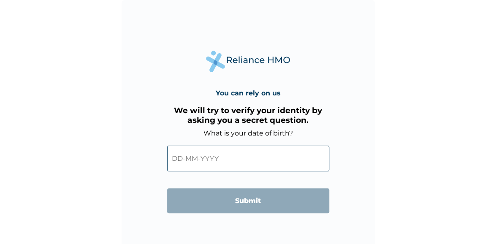 The width and height of the screenshot is (496, 244). What do you see at coordinates (248, 201) in the screenshot?
I see `input: Submit` at bounding box center [248, 201].